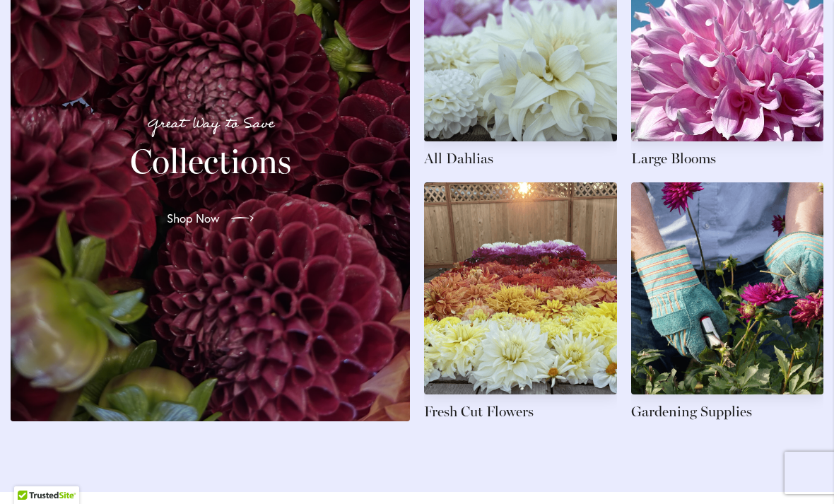 This screenshot has width=834, height=504. What do you see at coordinates (193, 218) in the screenshot?
I see `span: Shop Now` at bounding box center [193, 218].